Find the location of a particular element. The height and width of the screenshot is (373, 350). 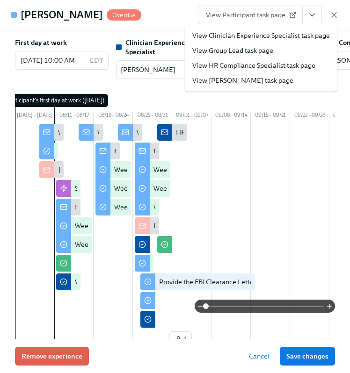

button: Cancel is located at coordinates (259, 356).